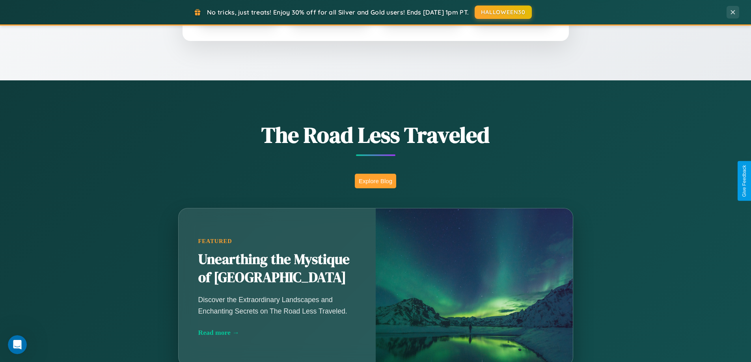 This screenshot has width=751, height=362. What do you see at coordinates (375, 181) in the screenshot?
I see `button: Explore Blog` at bounding box center [375, 181].